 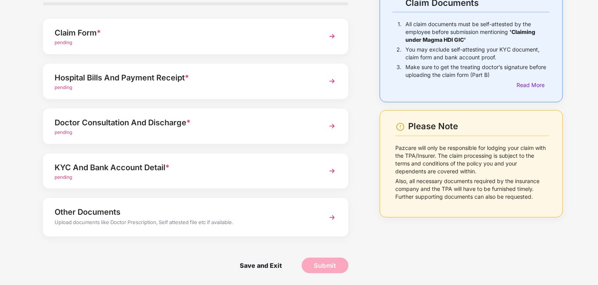 I want to click on p: 1., so click(x=400, y=32).